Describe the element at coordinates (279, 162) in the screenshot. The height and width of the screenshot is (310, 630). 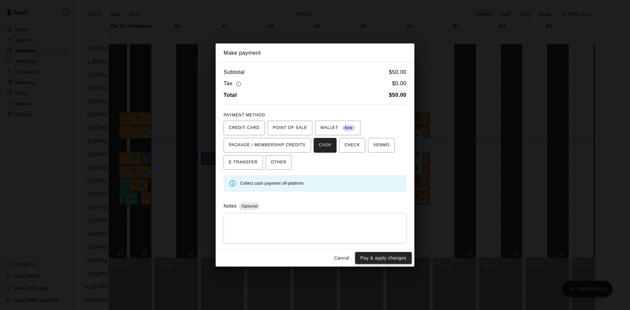
I see `span: OTHER` at that location.